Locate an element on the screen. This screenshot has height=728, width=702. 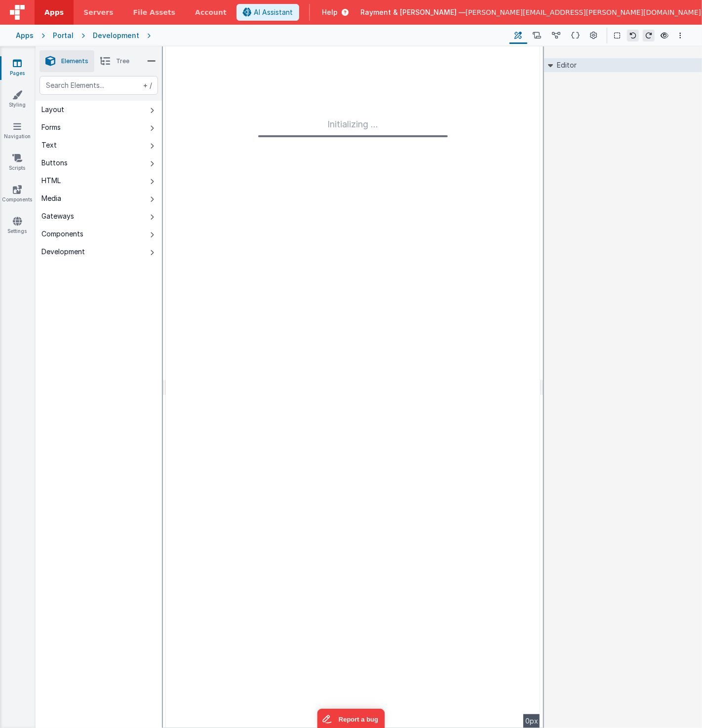
div: Apps is located at coordinates (25, 36).